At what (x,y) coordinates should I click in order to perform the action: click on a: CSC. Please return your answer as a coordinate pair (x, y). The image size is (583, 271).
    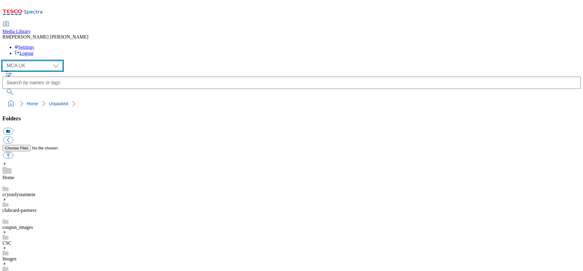
    Looking at the image, I should click on (7, 243).